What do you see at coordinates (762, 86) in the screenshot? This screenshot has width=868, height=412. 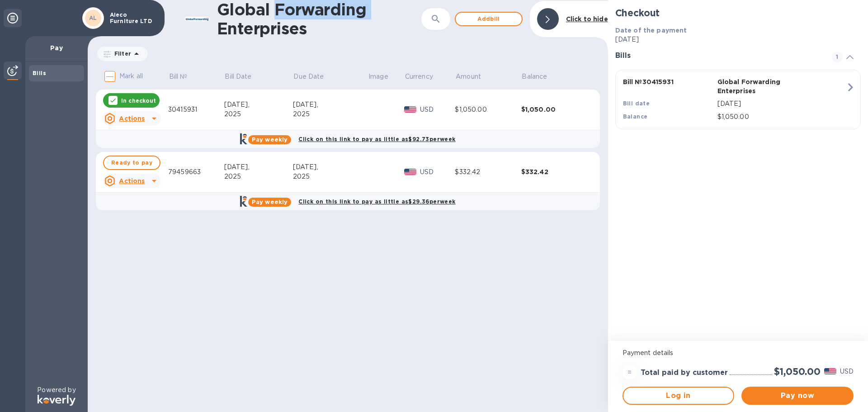 I see `p: Global Forwarding Enterprises` at bounding box center [762, 86].